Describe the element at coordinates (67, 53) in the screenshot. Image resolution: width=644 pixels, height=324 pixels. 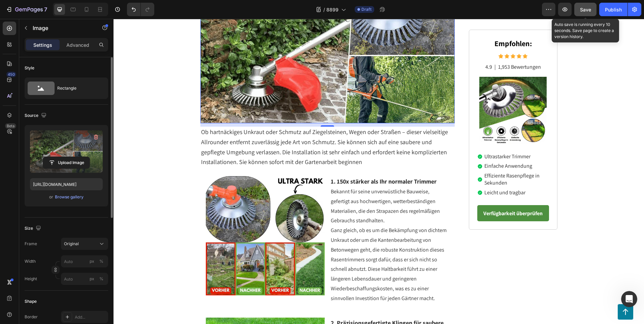
I see `p: 您好 👋` at that location.